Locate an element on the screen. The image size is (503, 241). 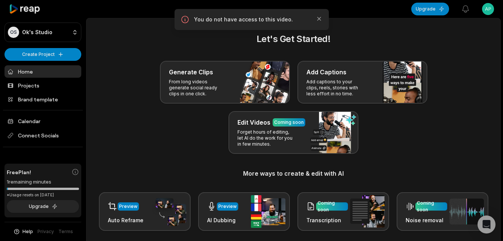
div: OS is located at coordinates (13, 32).